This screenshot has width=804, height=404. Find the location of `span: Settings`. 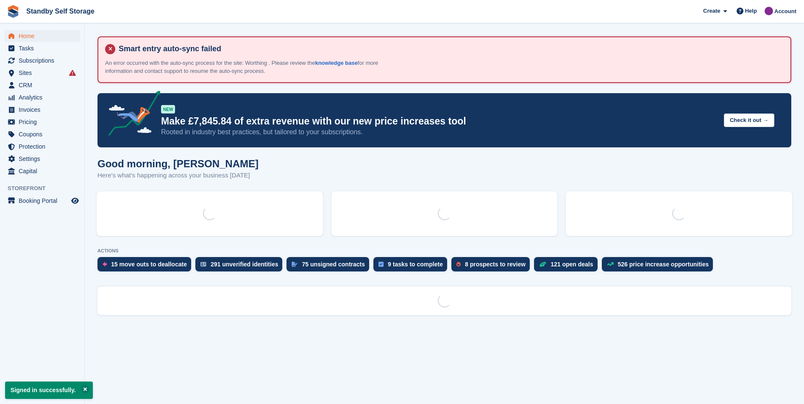

span: Settings is located at coordinates (44, 159).